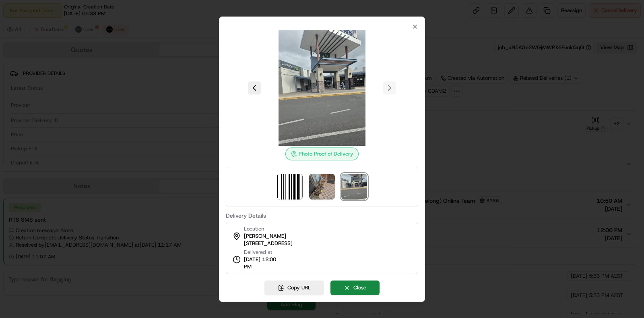 The width and height of the screenshot is (644, 318). I want to click on div: Photo Proof of Delivery, so click(322, 154).